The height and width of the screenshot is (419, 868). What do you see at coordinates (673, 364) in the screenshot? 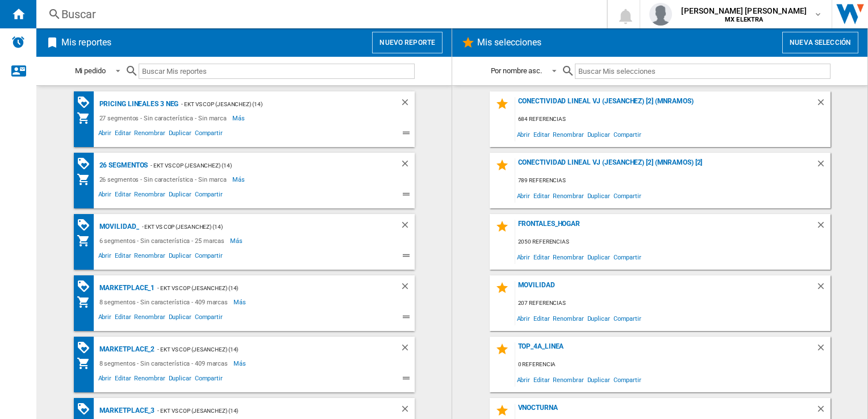
I see `div: 0 referencia` at bounding box center [673, 364].